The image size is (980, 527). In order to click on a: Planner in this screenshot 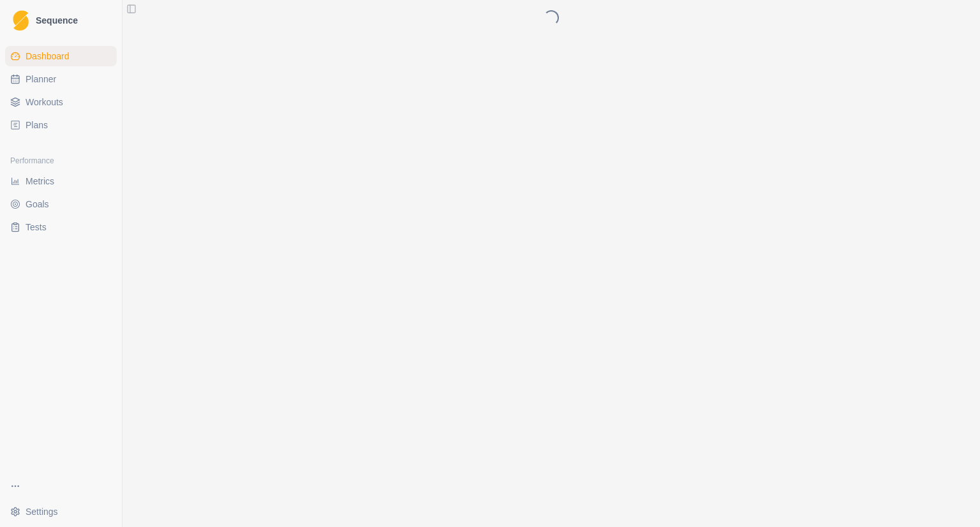, I will do `click(60, 79)`.